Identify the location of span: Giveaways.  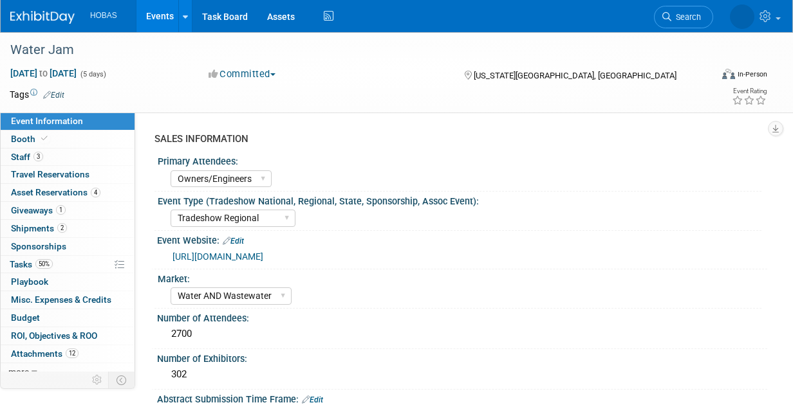
(38, 210).